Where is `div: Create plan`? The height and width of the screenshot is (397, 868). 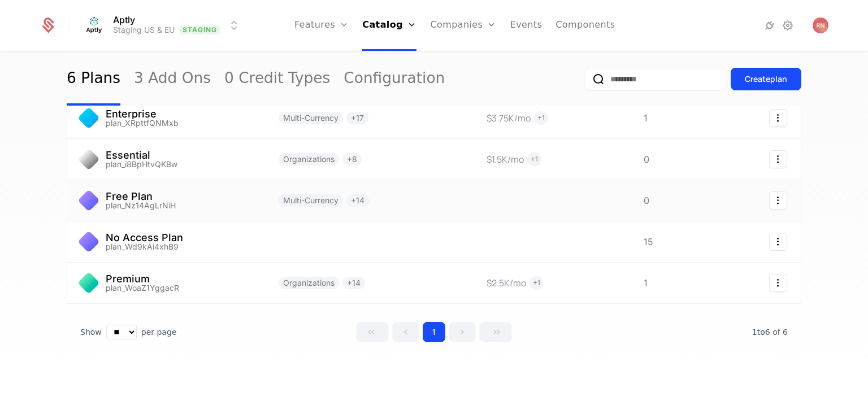 div: Create plan is located at coordinates (766, 79).